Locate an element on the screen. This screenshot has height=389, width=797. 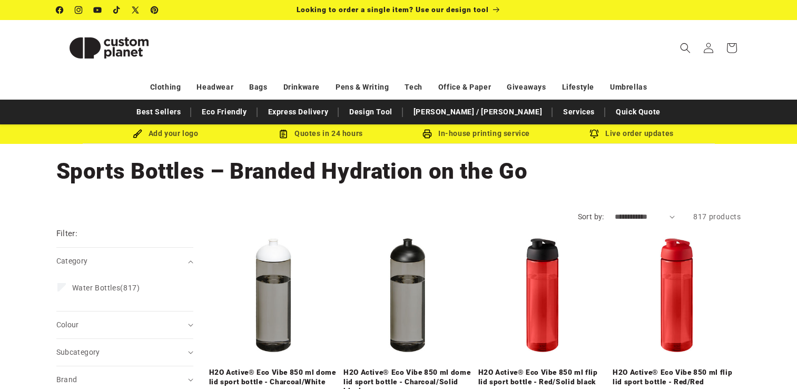
div: Quotes in 24 hours is located at coordinates (321, 133).